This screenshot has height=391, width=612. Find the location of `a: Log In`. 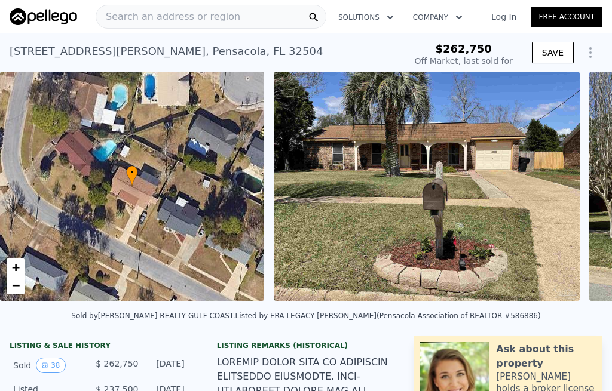

a: Log In is located at coordinates (504, 17).